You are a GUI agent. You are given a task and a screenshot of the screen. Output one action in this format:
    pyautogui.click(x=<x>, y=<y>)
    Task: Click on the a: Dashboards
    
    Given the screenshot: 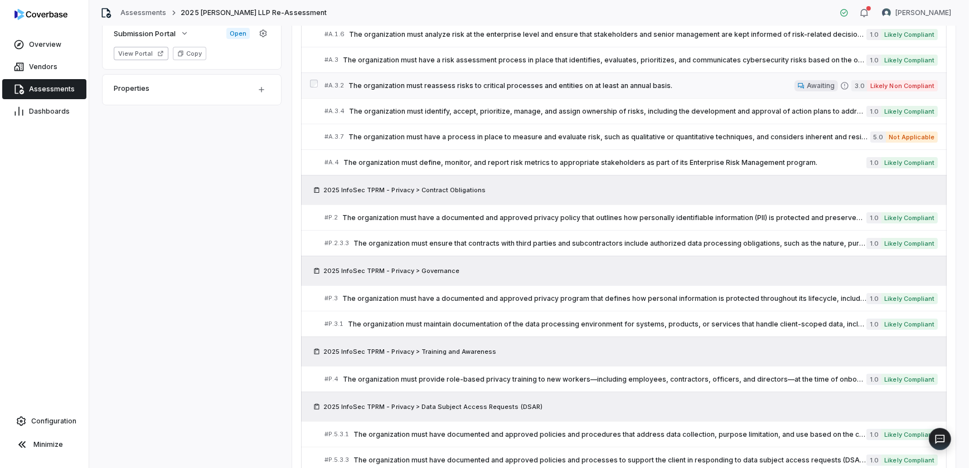 What is the action you would take?
    pyautogui.click(x=44, y=111)
    